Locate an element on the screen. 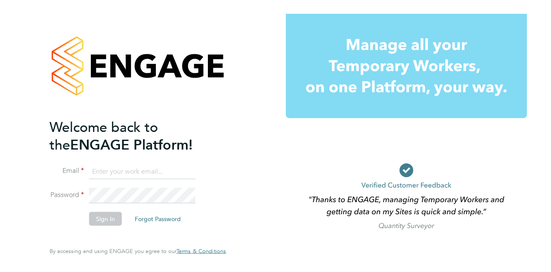 The image size is (551, 272). label: Email is located at coordinates (67, 171).